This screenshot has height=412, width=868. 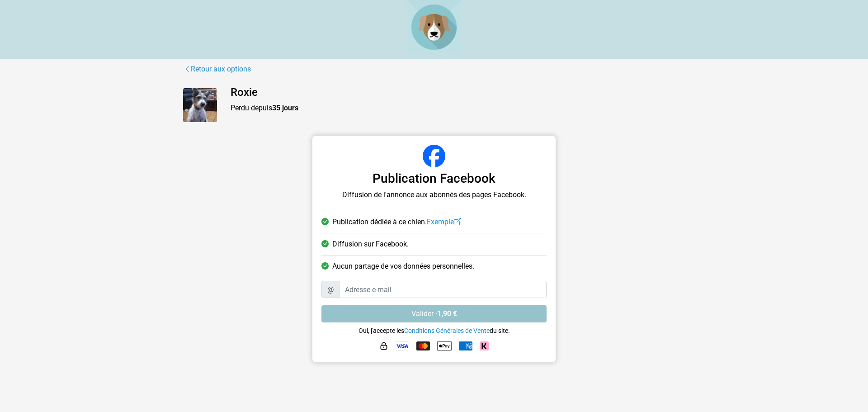 What do you see at coordinates (396, 222) in the screenshot?
I see `span: Publication dédiée à ce chien.` at bounding box center [396, 222].